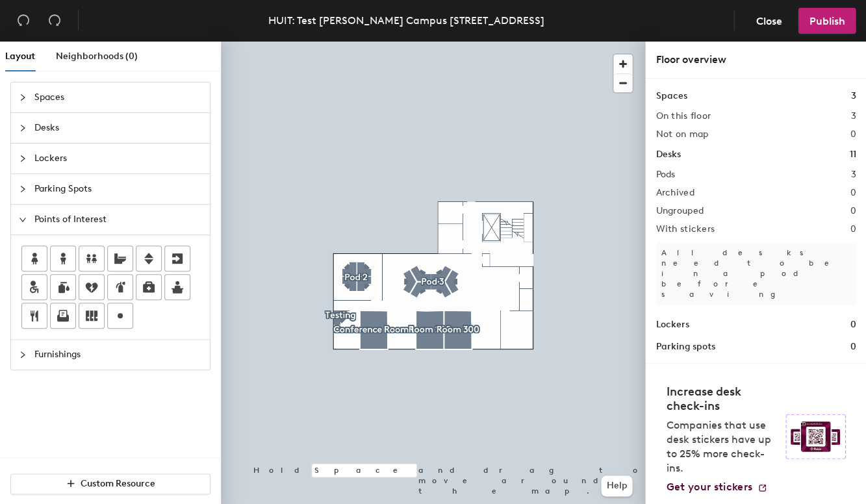  I want to click on span: Parking Spots, so click(118, 189).